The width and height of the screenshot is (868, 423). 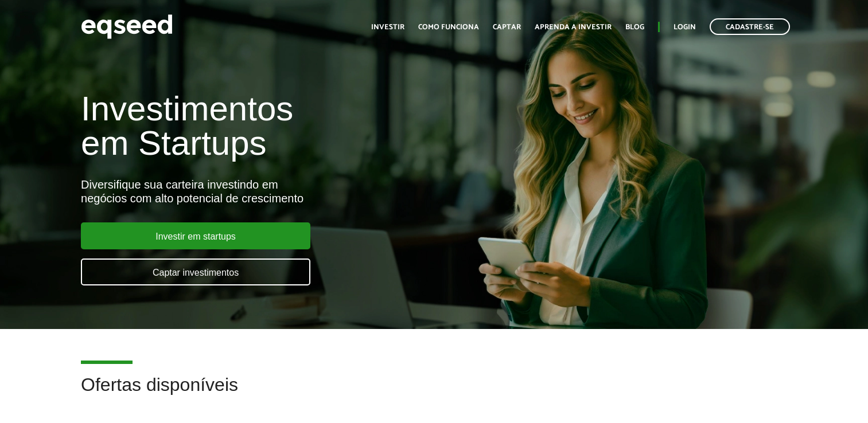 I want to click on a: Investir em startups, so click(x=195, y=236).